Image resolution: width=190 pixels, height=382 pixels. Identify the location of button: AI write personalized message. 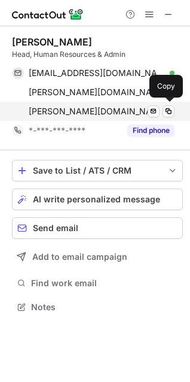
(98, 199).